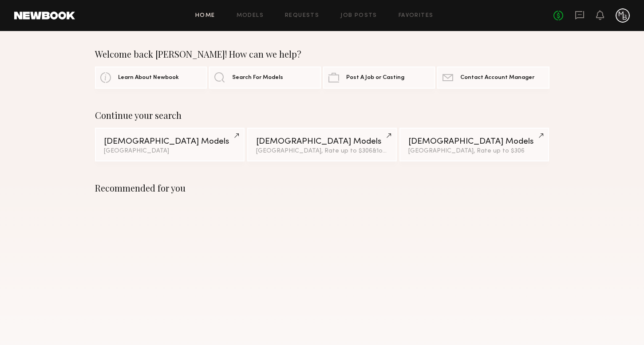 The width and height of the screenshot is (644, 345). I want to click on a: Job Posts, so click(359, 15).